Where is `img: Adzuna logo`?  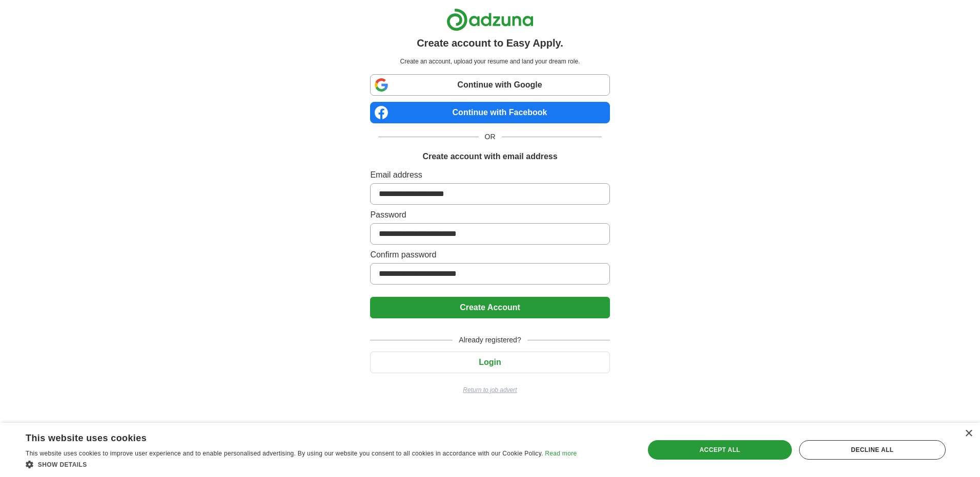 img: Adzuna logo is located at coordinates (490, 20).